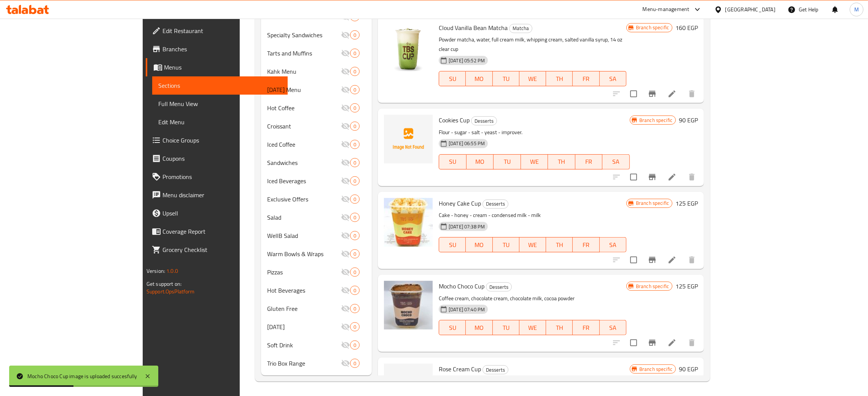  What do you see at coordinates (304, 309) in the screenshot?
I see `span: Gluten Free` at bounding box center [304, 309].